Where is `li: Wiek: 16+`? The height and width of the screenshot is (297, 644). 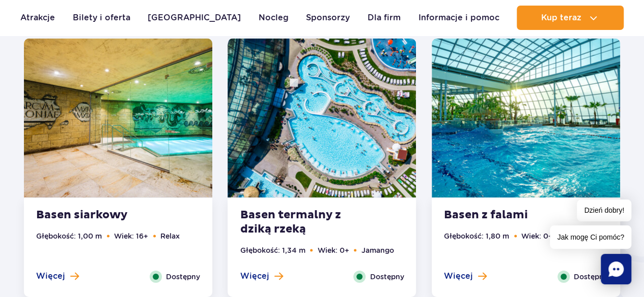 li: Wiek: 16+ is located at coordinates (131, 236).